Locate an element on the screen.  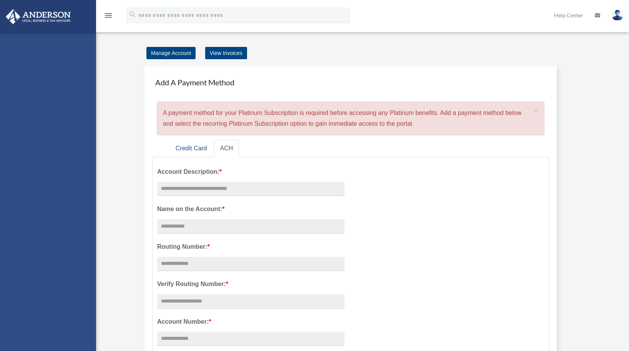
a: ACH is located at coordinates (227, 148).